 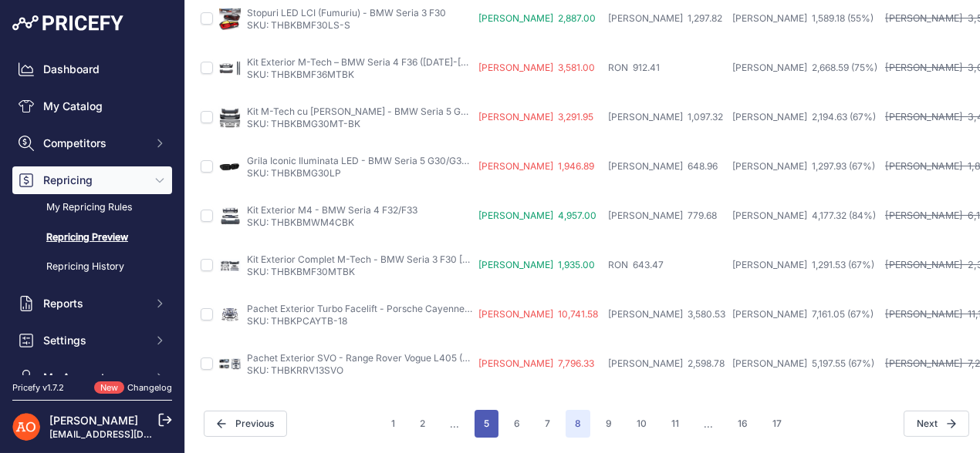 I want to click on span: Settings, so click(x=94, y=341).